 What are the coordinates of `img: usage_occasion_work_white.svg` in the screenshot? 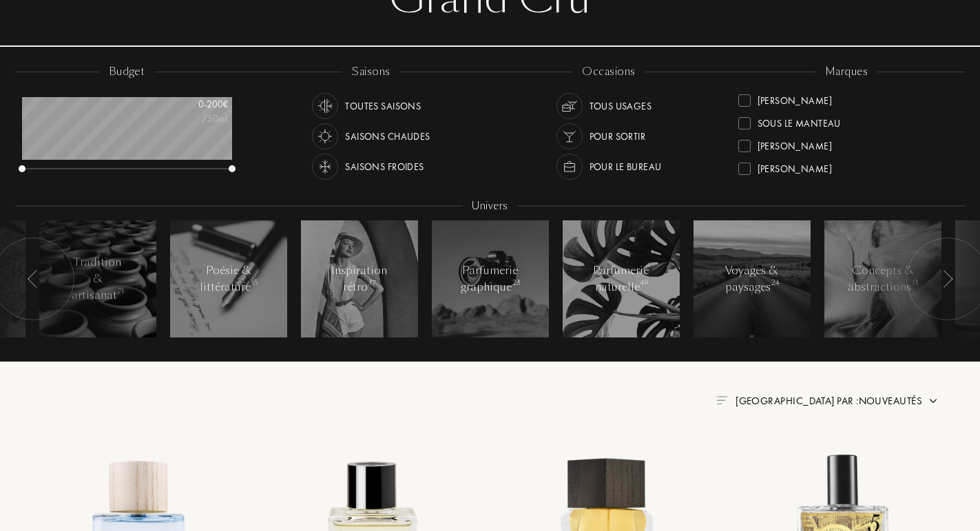 It's located at (570, 167).